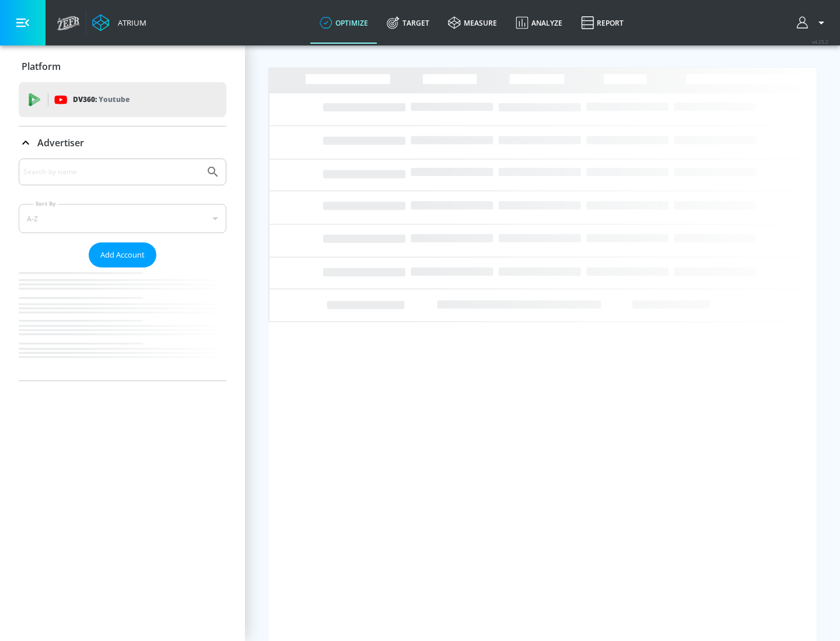 This screenshot has width=840, height=641. What do you see at coordinates (538, 22) in the screenshot?
I see `a: Analyze` at bounding box center [538, 22].